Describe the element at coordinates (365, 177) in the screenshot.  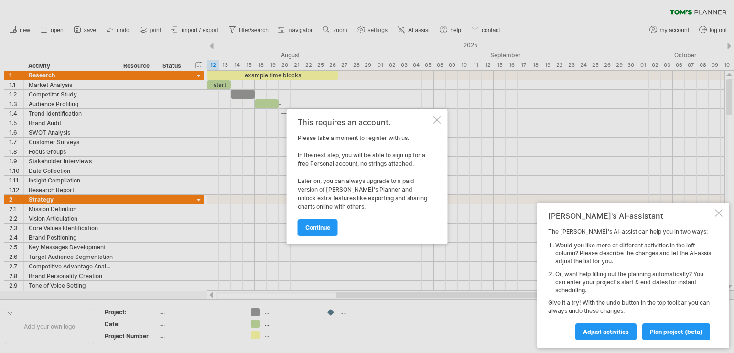
I see `div: Please take a moment to register with us. In the next step, you will be able to sign up for a fre...` at that location.